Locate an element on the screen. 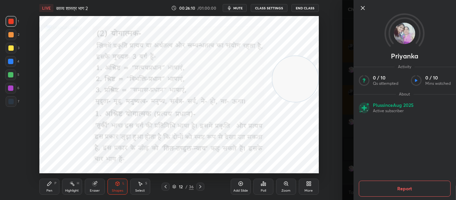 This screenshot has width=456, height=200. div: More is located at coordinates (308, 191).